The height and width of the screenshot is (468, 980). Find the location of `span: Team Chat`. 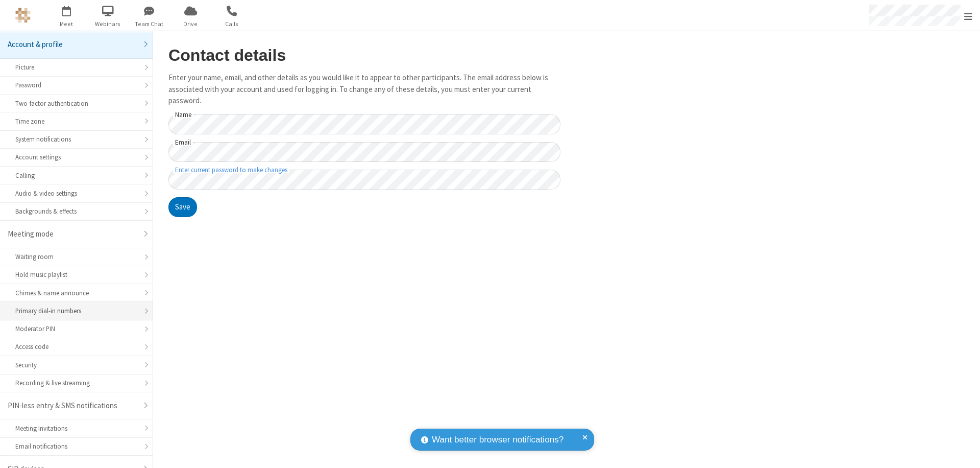

span: Team Chat is located at coordinates (149, 24).